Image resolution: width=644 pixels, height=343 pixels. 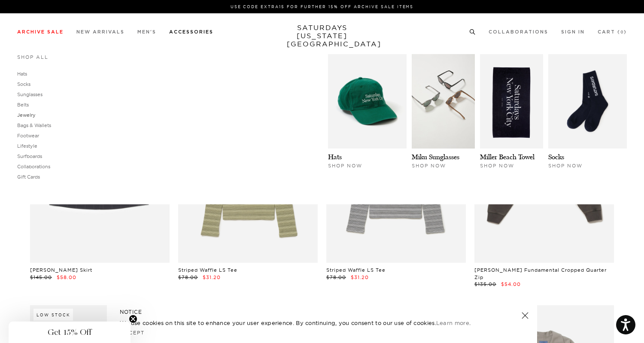 I want to click on a: Miller Beach Towel, so click(x=507, y=157).